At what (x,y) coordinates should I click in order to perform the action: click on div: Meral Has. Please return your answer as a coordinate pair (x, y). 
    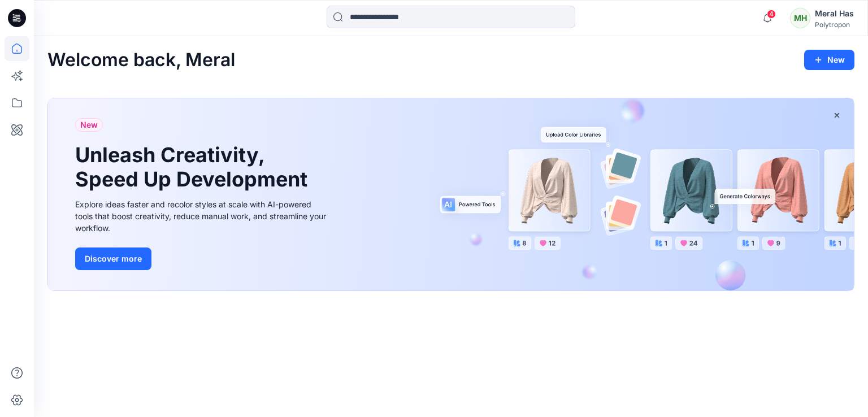
    Looking at the image, I should click on (834, 13).